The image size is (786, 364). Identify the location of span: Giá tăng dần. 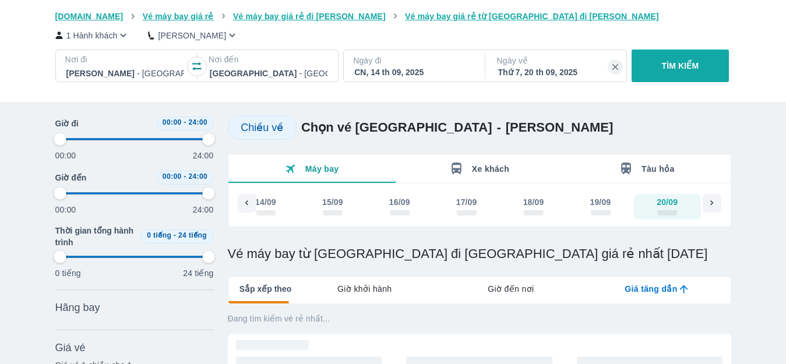
(651, 289).